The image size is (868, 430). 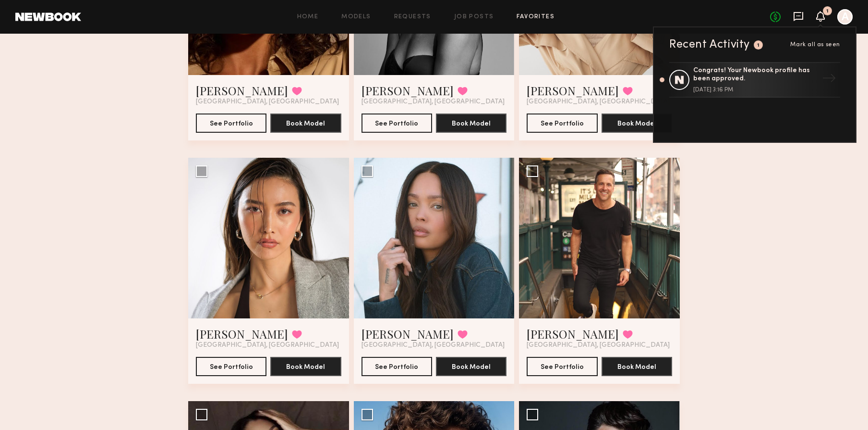 I want to click on a: Models, so click(x=356, y=17).